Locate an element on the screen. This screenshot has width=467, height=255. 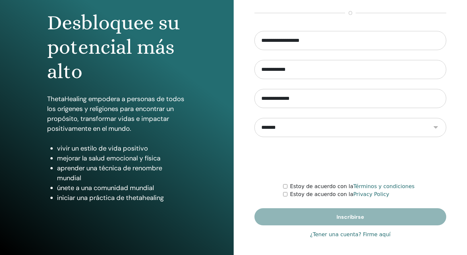
span: o is located at coordinates (350, 13).